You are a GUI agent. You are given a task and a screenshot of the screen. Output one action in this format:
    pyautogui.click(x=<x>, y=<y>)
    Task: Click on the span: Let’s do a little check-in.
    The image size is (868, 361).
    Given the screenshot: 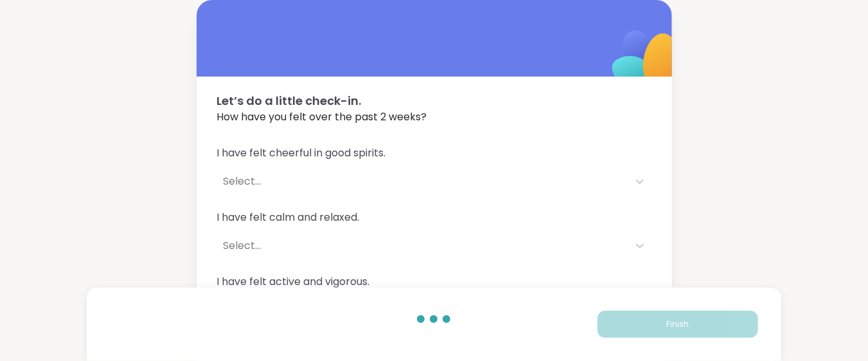 What is the action you would take?
    pyautogui.click(x=434, y=100)
    